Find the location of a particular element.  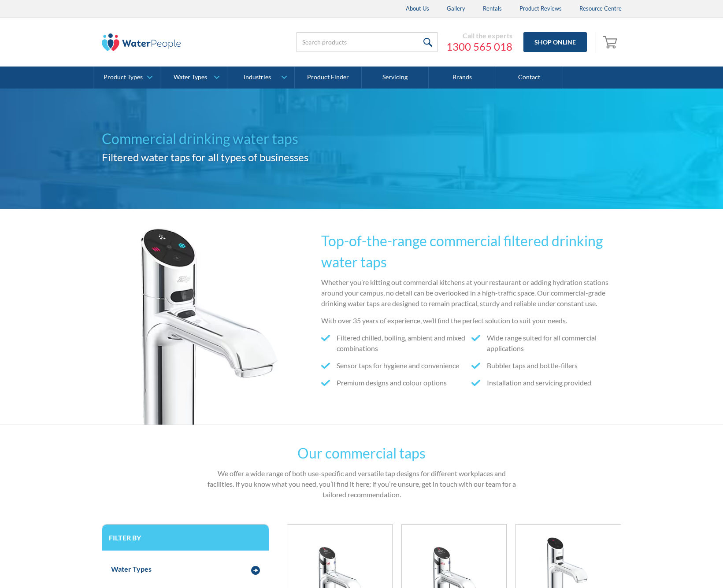

a: Contact is located at coordinates (530, 77).